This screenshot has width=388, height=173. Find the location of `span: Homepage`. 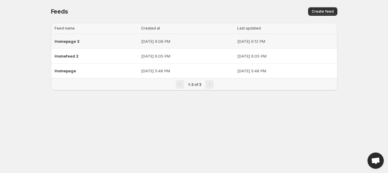

span: Homepage is located at coordinates (65, 71).